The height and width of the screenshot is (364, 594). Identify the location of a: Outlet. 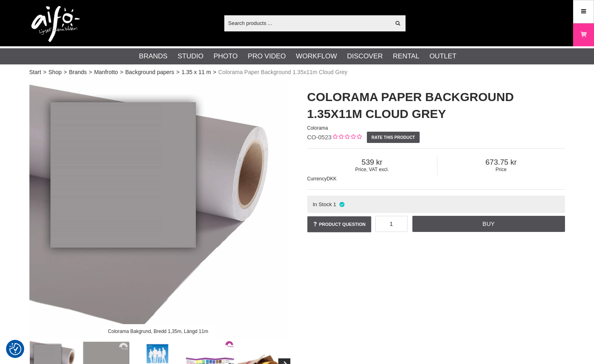
(443, 56).